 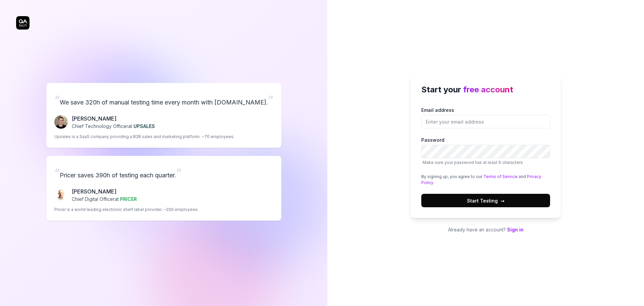 What do you see at coordinates (104, 199) in the screenshot?
I see `p: Chief Digital Officer at` at bounding box center [104, 199].